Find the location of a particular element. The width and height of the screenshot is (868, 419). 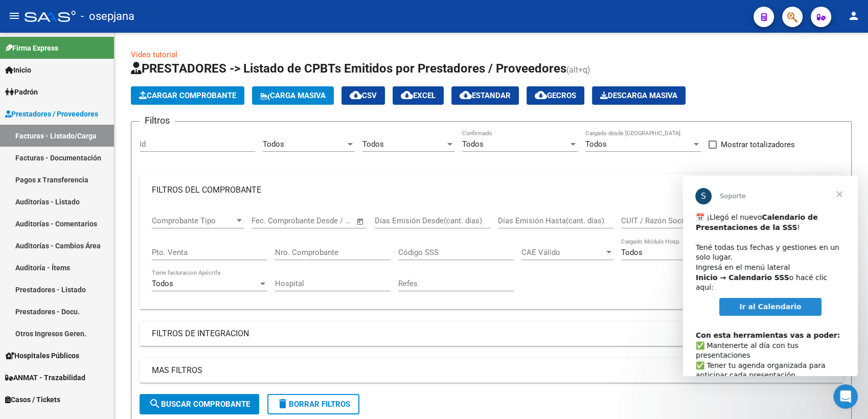

mat-icon: search is located at coordinates (155, 404).